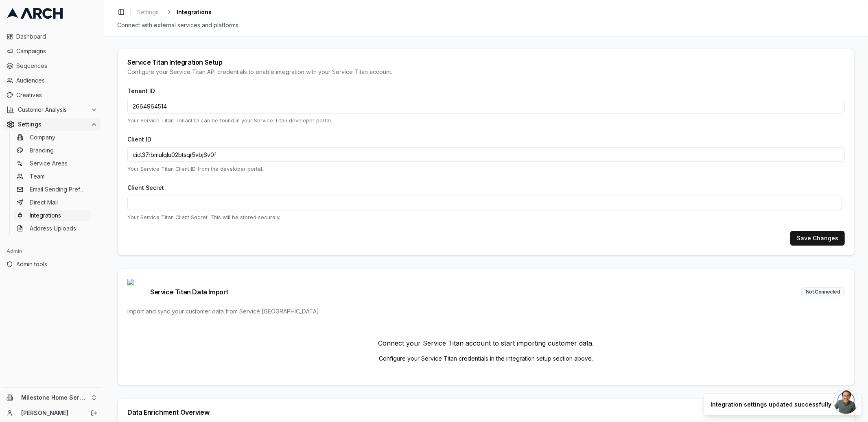 The width and height of the screenshot is (868, 422). Describe the element at coordinates (139, 139) in the screenshot. I see `label: Client ID` at that location.